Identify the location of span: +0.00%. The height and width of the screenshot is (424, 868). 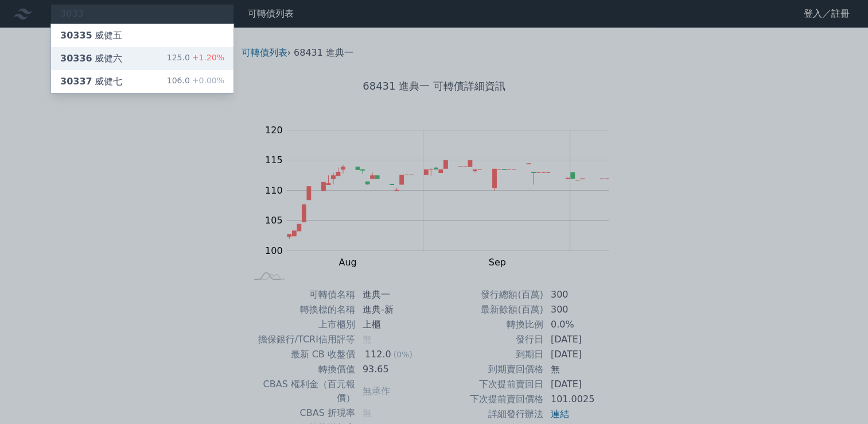
(207, 81).